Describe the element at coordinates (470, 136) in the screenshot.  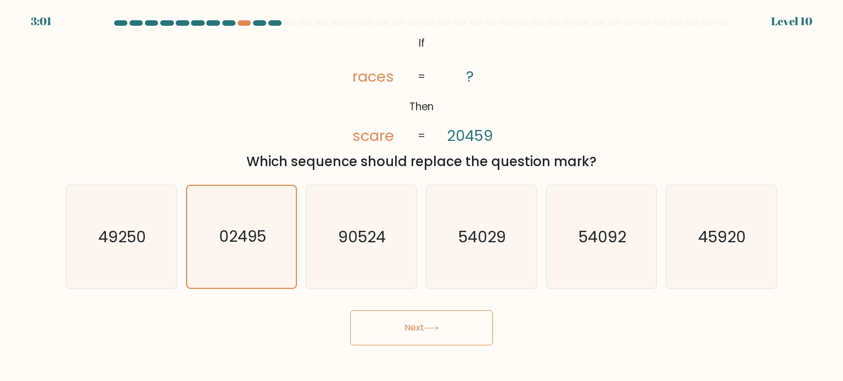
I see `tspan: 20459` at that location.